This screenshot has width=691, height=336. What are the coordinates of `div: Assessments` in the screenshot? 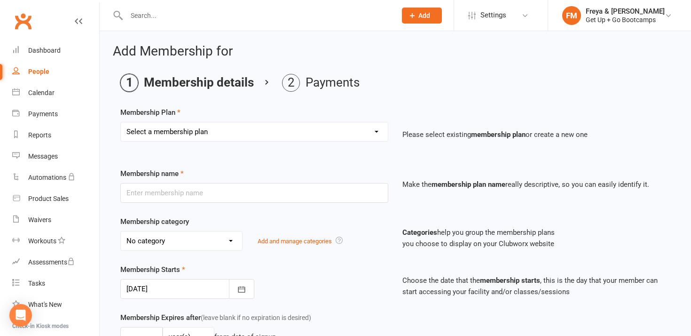 It's located at (51, 262).